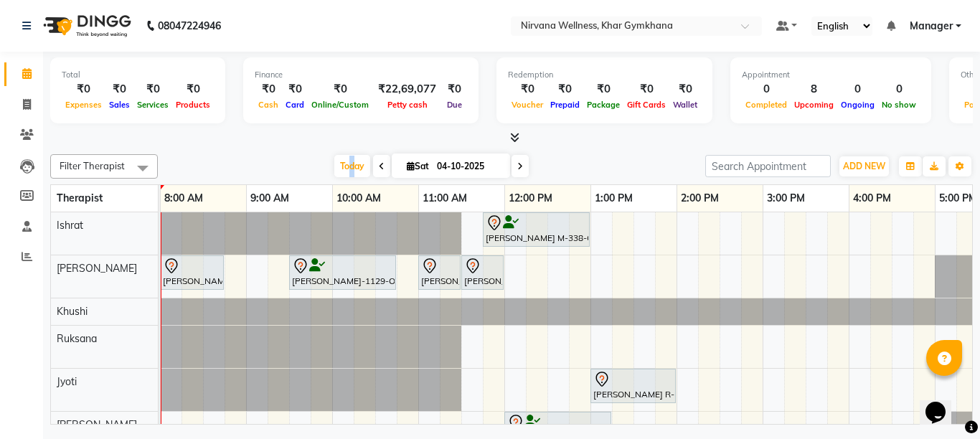 The height and width of the screenshot is (439, 980). I want to click on div: Total, so click(138, 75).